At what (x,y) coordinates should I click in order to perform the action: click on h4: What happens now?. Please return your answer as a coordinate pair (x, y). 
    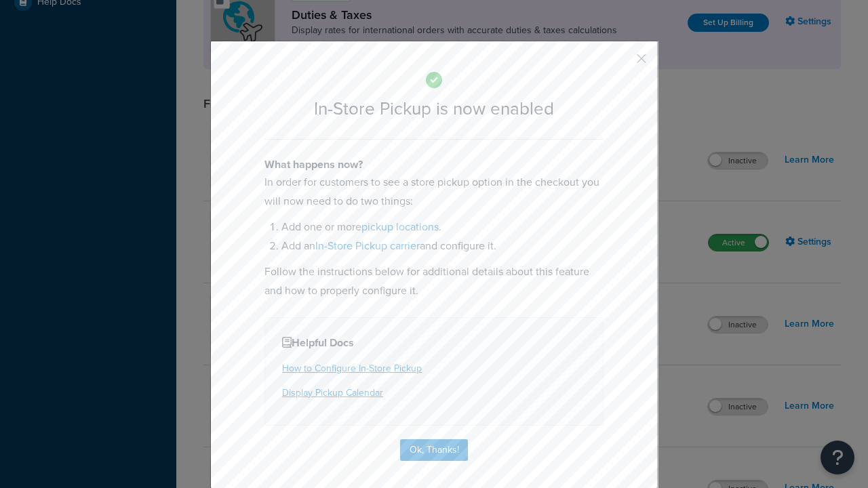
    Looking at the image, I should click on (434, 165).